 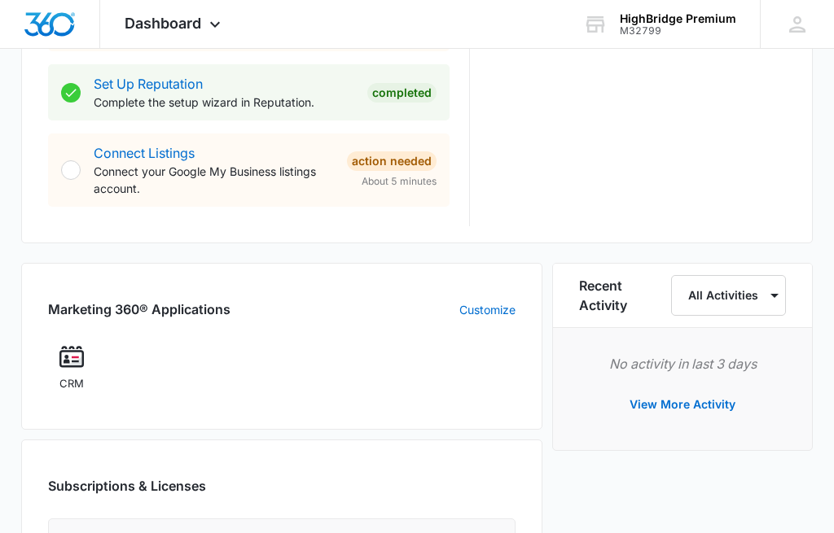 What do you see at coordinates (487, 310) in the screenshot?
I see `a: Customize` at bounding box center [487, 310].